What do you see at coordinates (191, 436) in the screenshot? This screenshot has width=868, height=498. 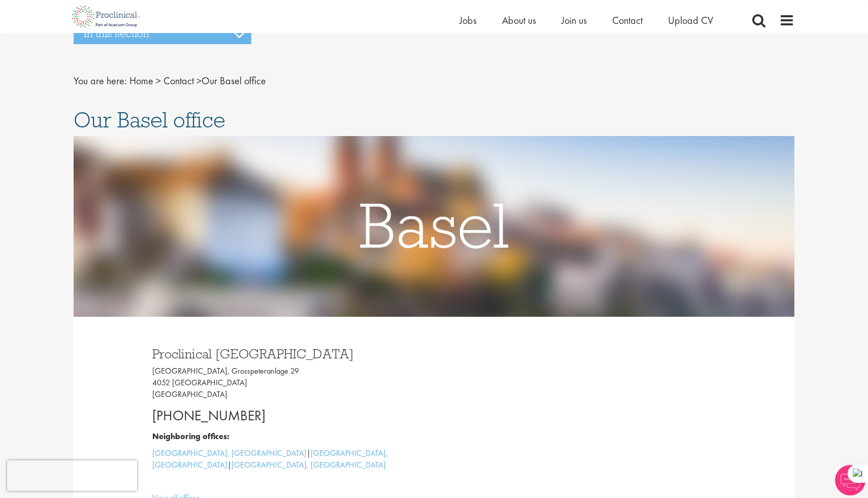 I see `b: Neighboring offices:` at bounding box center [191, 436].